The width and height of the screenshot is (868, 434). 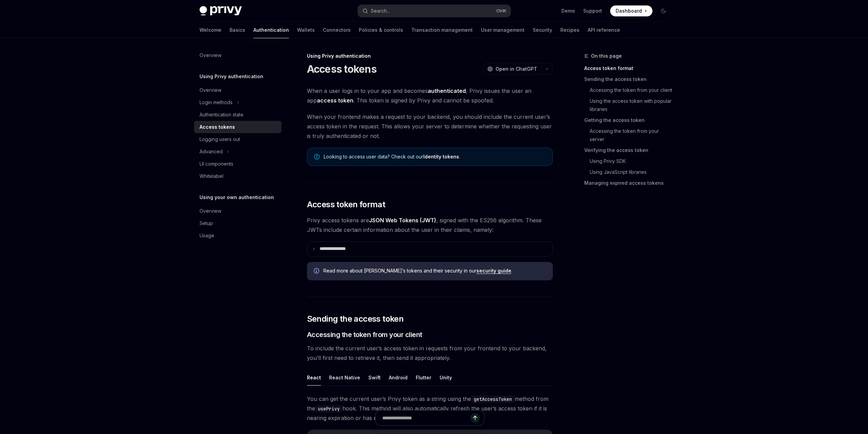 What do you see at coordinates (629, 150) in the screenshot?
I see `a: Verifying the access token` at bounding box center [629, 150].